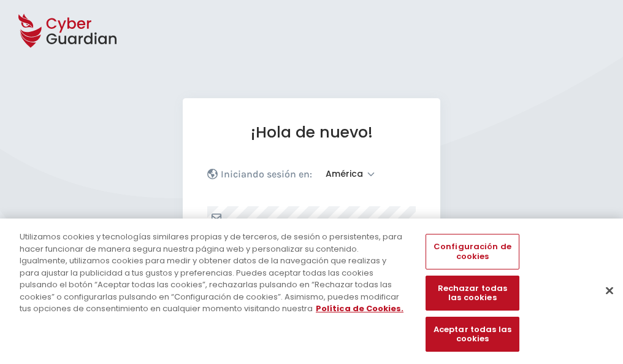 The image size is (623, 364). Describe the element at coordinates (472, 334) in the screenshot. I see `button: Aceptar todas las cookies` at that location.